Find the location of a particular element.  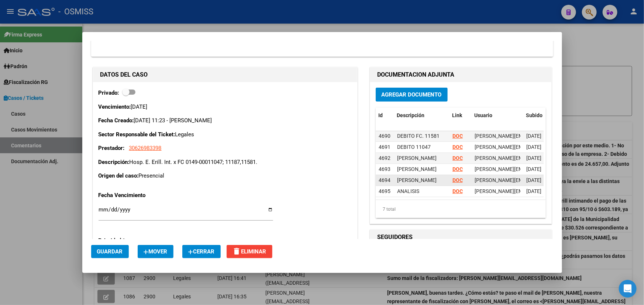

button: Mover is located at coordinates (155, 252).